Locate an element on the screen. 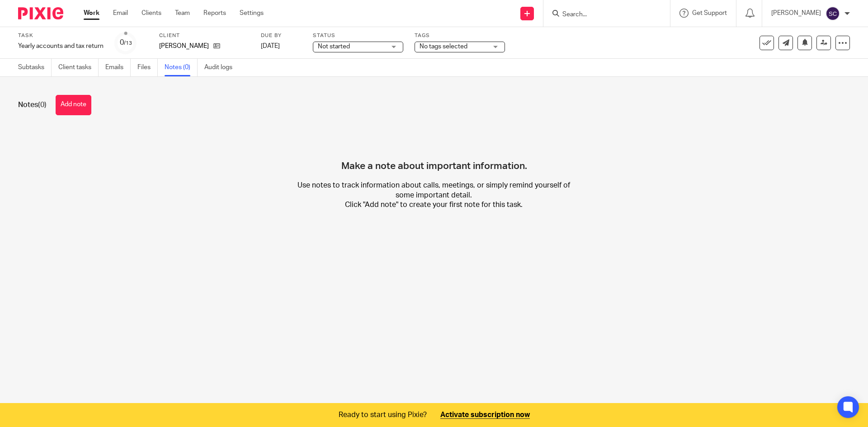 The image size is (868, 427). label: Client is located at coordinates (204, 36).